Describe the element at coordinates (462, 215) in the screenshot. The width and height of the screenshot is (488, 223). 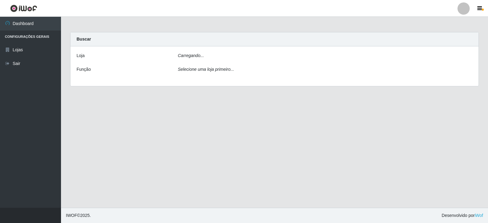
I see `span: Desenvolvido por` at that location.